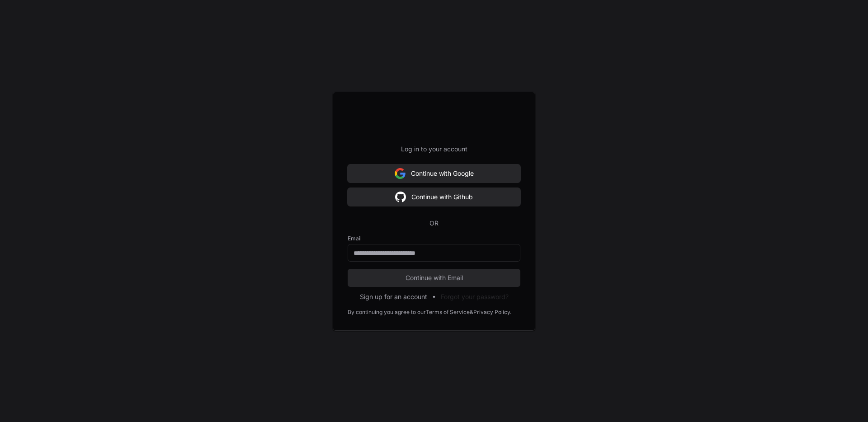 The height and width of the screenshot is (422, 868). I want to click on button: Continue with Email, so click(434, 278).